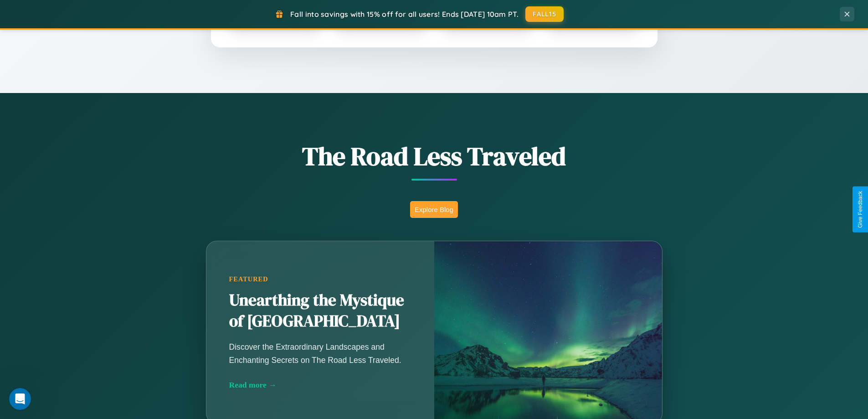  Describe the element at coordinates (860, 209) in the screenshot. I see `div: Give Feedback` at that location.